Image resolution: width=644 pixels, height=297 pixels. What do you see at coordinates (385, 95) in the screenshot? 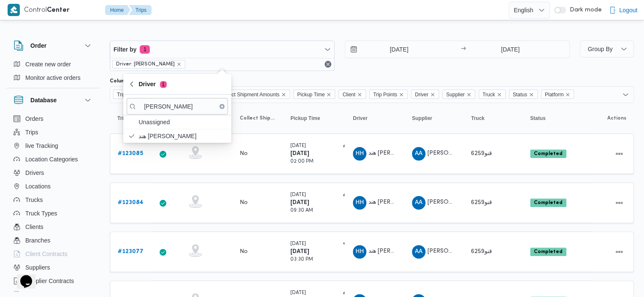
I see `span: Trip Points` at bounding box center [385, 95].